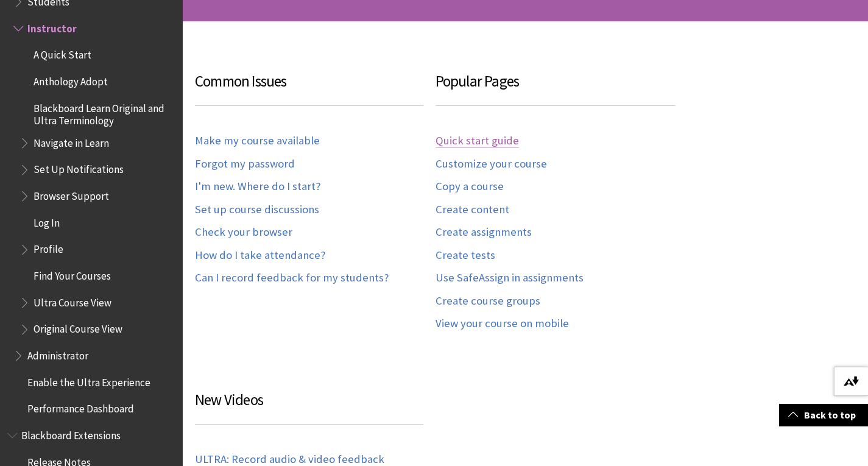  Describe the element at coordinates (58, 353) in the screenshot. I see `span: Administrator` at that location.